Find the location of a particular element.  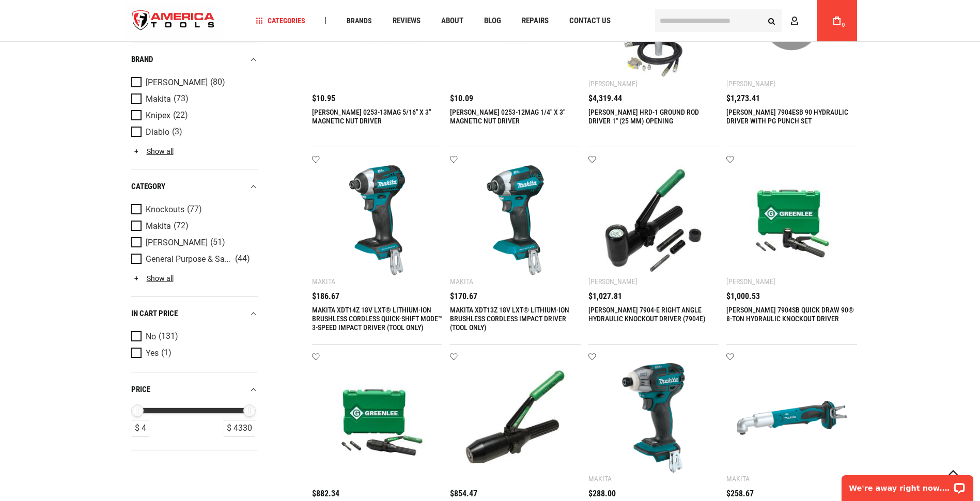

span: Categories is located at coordinates (280, 21).